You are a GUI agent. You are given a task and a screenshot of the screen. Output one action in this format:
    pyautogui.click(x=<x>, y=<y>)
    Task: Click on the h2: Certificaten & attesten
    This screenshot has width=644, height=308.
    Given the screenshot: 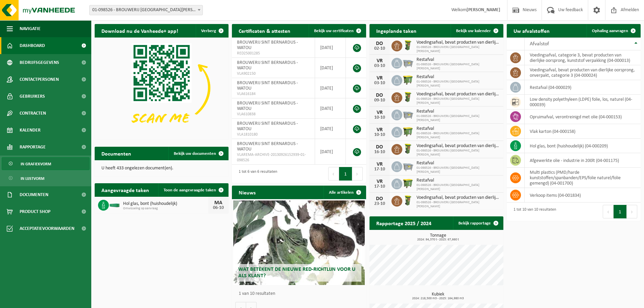 What is the action you would take?
    pyautogui.click(x=264, y=30)
    